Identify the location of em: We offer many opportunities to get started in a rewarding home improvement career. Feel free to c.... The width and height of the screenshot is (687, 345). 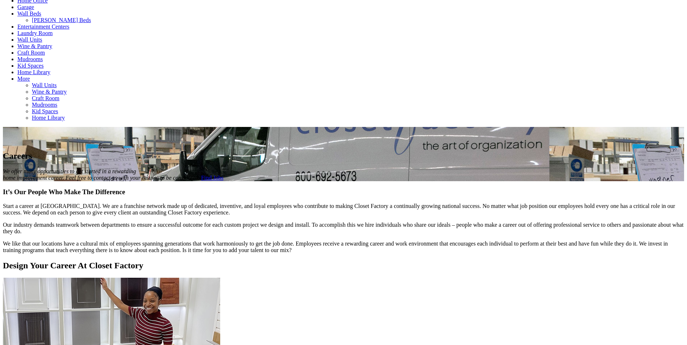
(101, 174).